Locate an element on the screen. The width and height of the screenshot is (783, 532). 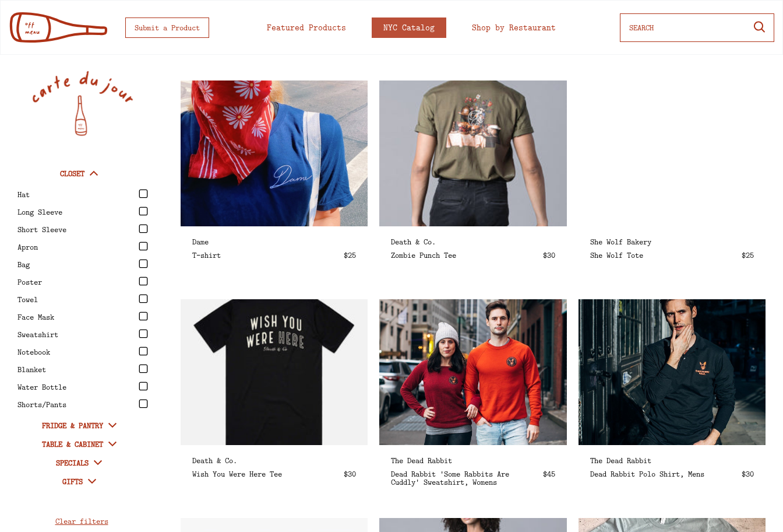
div: off menu is located at coordinates (59, 27).